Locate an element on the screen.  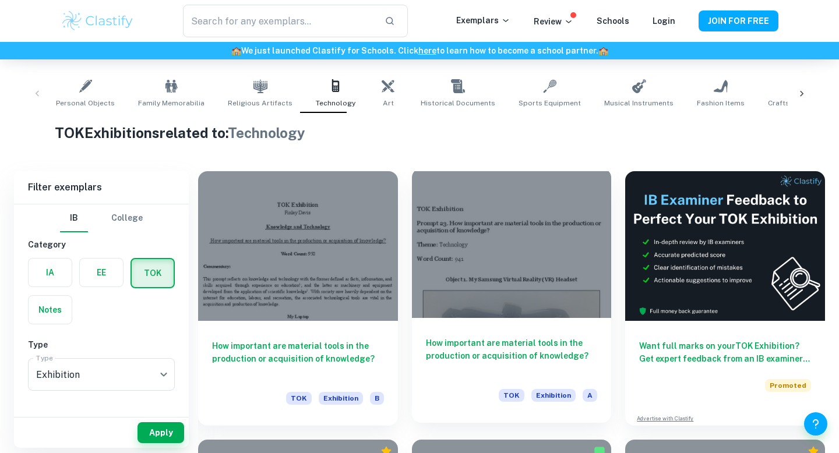
span: Historical Documents is located at coordinates (458, 103).